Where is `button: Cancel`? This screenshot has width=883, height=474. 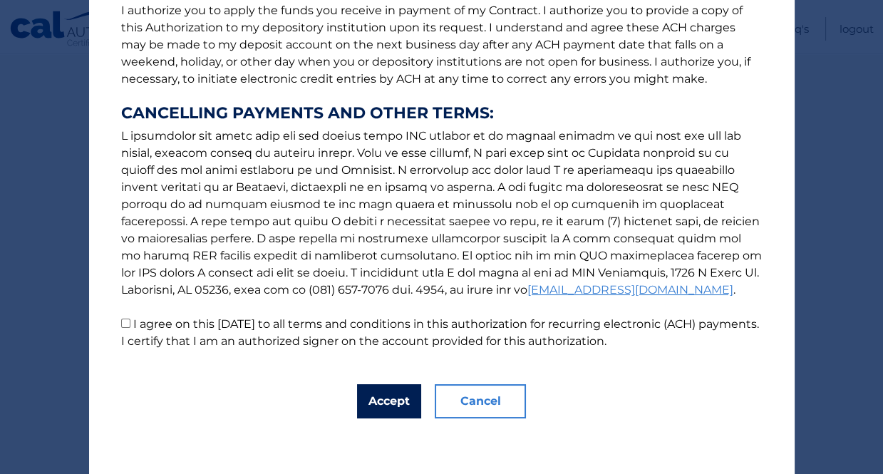 button: Cancel is located at coordinates (480, 401).